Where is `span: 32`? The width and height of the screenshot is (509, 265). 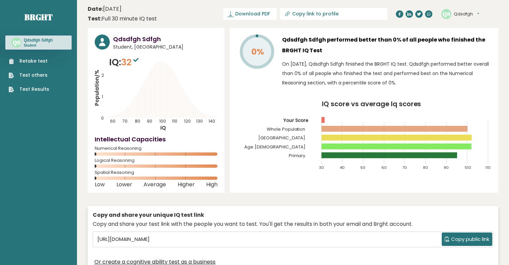
span: 32 is located at coordinates (131, 62).